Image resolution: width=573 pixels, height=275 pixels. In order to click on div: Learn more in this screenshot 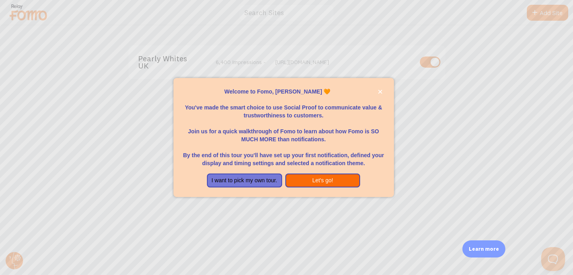, I will do `click(483, 249)`.